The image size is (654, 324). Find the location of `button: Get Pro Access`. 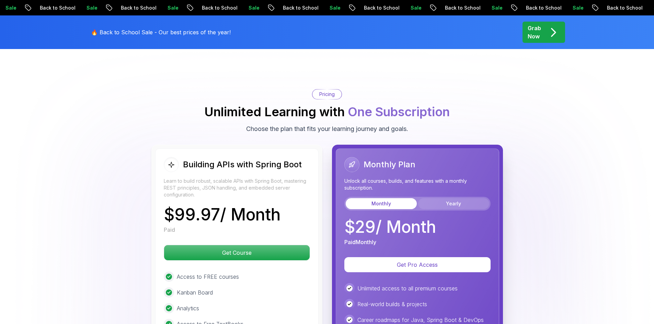

button: Get Pro Access is located at coordinates (418, 265).